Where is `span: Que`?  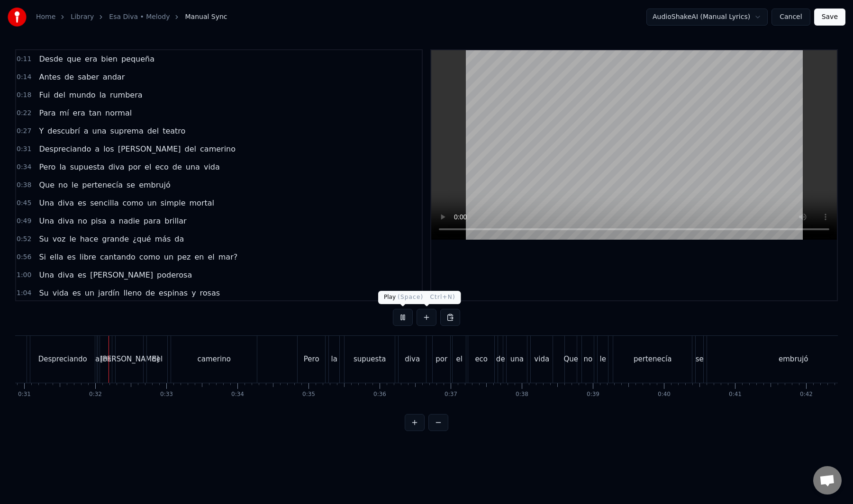
span: Que is located at coordinates (46, 185).